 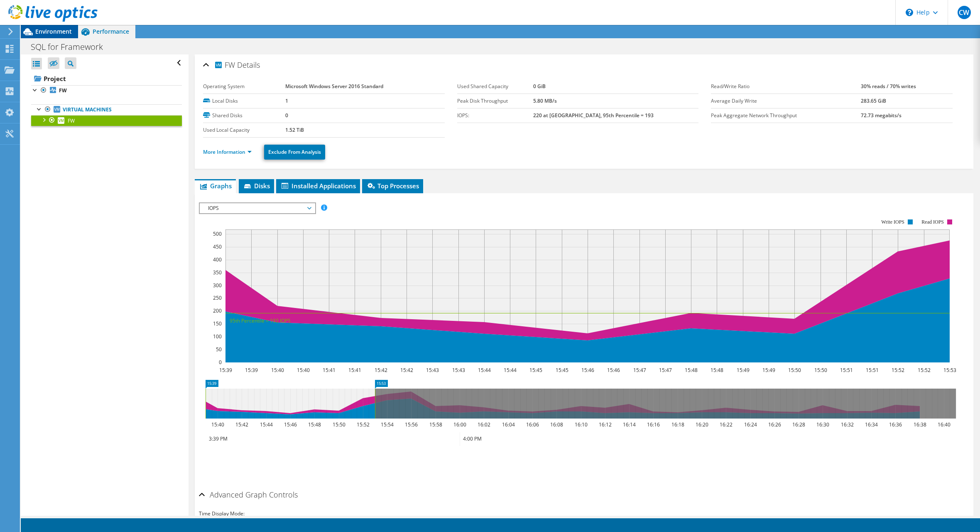 What do you see at coordinates (750, 424) in the screenshot?
I see `text: 16:24` at bounding box center [750, 424].